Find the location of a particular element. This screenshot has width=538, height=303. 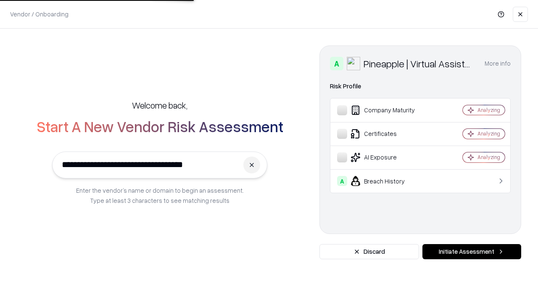

h5: Welcome back, is located at coordinates (160, 105).